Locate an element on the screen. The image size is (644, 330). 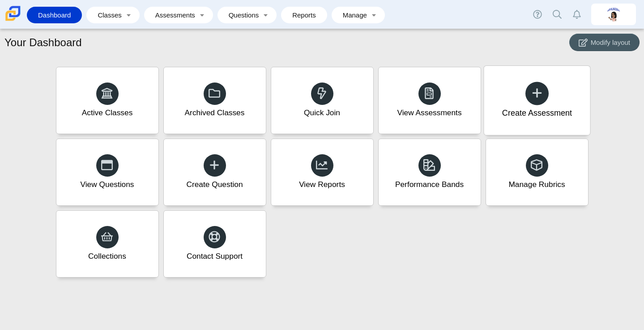
a: Reports is located at coordinates (304, 15).